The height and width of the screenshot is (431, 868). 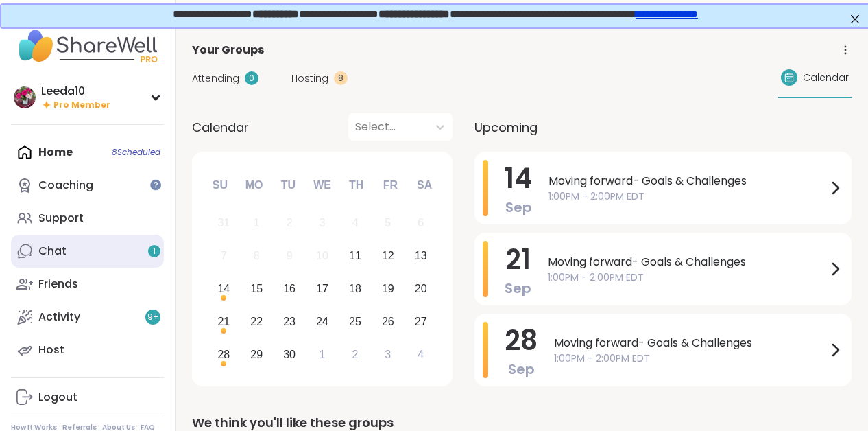 I want to click on div: 17, so click(x=322, y=288).